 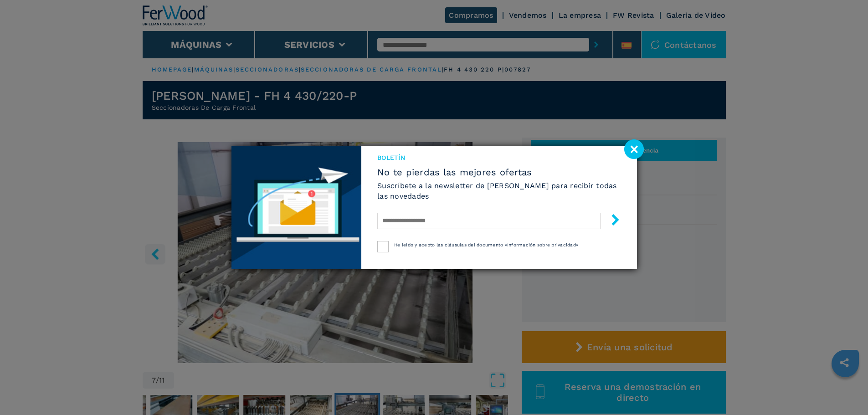 I want to click on span: He leído y acepto las cláusulas del documento «Información sobre privacidad», so click(x=486, y=245).